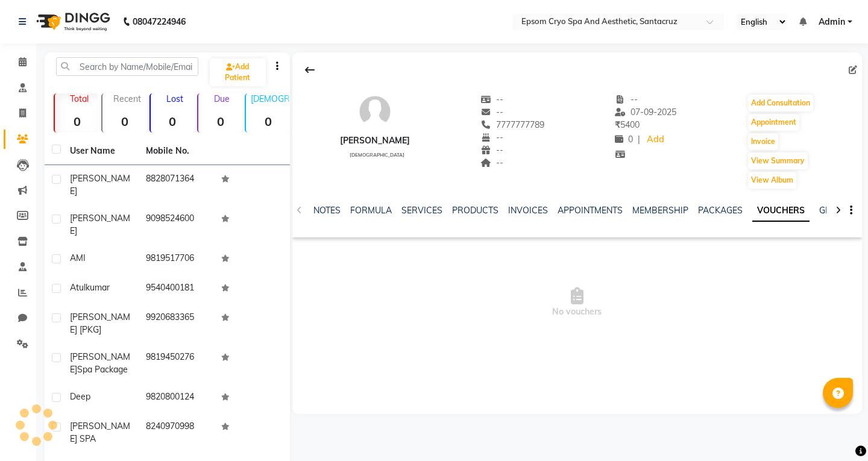 This screenshot has width=868, height=461. What do you see at coordinates (177, 225) in the screenshot?
I see `td: 9098524600` at bounding box center [177, 225].